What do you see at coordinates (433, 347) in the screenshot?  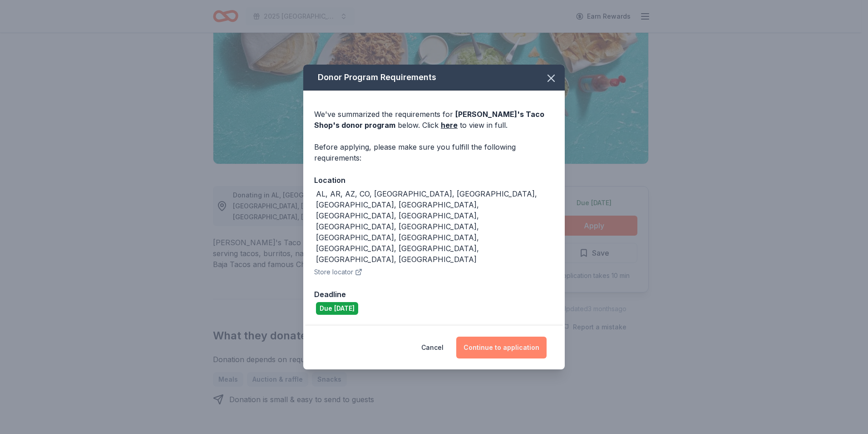 I see `button: Cancel` at bounding box center [433, 347].